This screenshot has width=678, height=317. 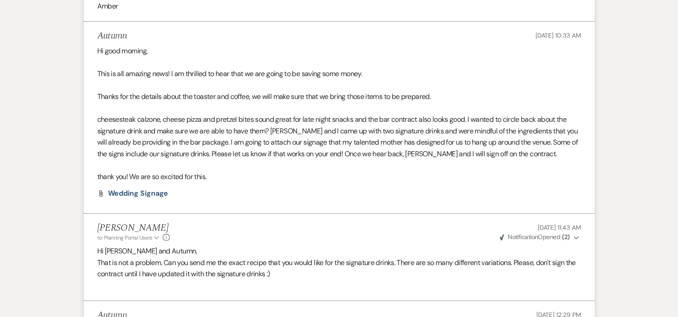 I want to click on span: to: Planning Portal Users, so click(x=125, y=238).